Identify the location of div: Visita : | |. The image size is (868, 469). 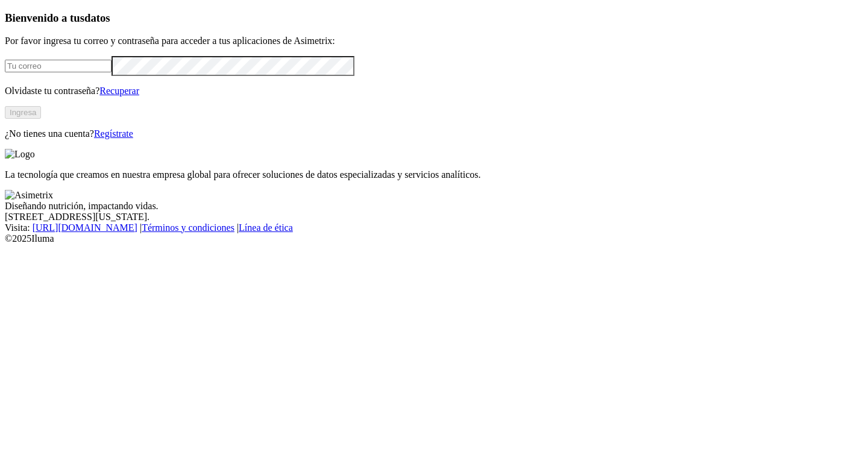
(434, 228).